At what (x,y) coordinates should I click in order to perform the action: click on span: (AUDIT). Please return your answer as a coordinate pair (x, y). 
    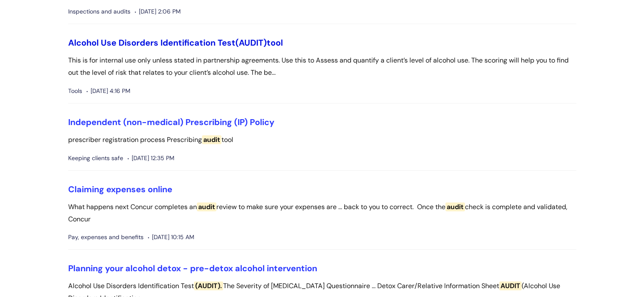
    Looking at the image, I should click on (251, 42).